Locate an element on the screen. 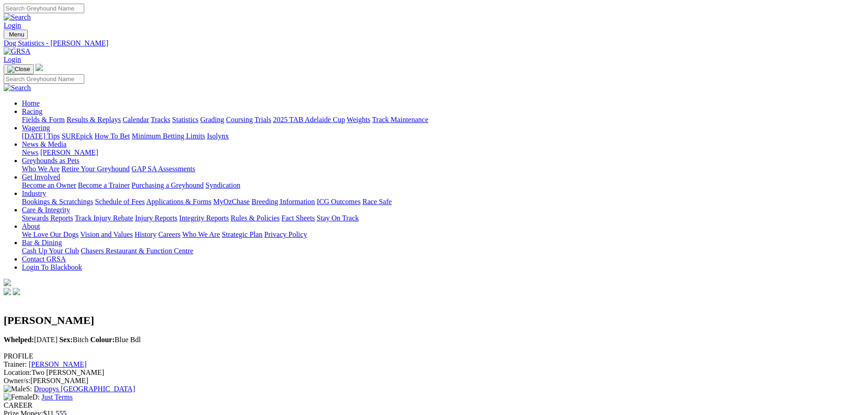 The image size is (868, 415). b: Sex: is located at coordinates (65, 339).